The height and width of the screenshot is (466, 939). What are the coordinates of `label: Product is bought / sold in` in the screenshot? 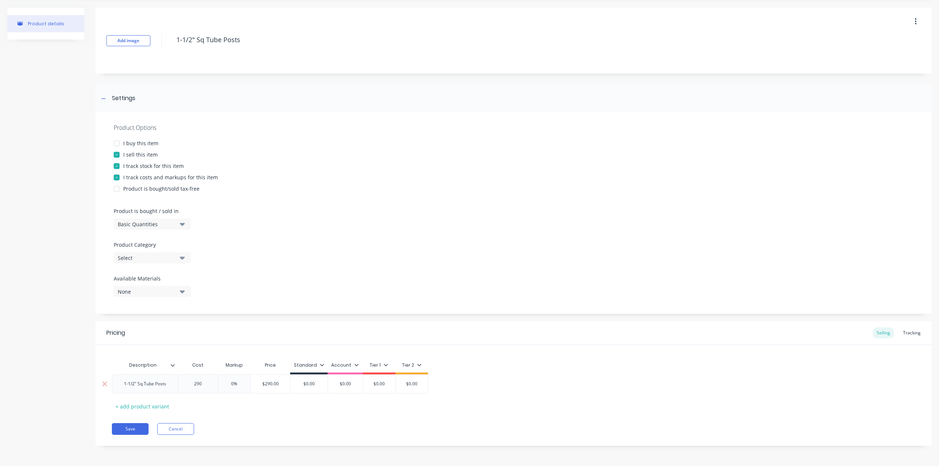 It's located at (150, 211).